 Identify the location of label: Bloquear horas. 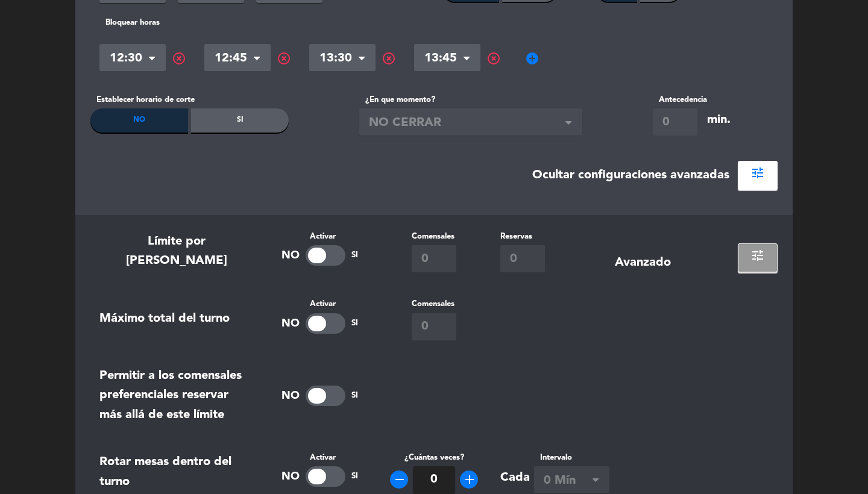
(434, 22).